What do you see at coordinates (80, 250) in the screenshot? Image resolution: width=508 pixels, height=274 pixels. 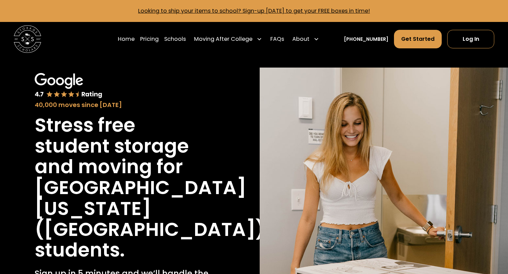 I see `h1: students.` at bounding box center [80, 250].